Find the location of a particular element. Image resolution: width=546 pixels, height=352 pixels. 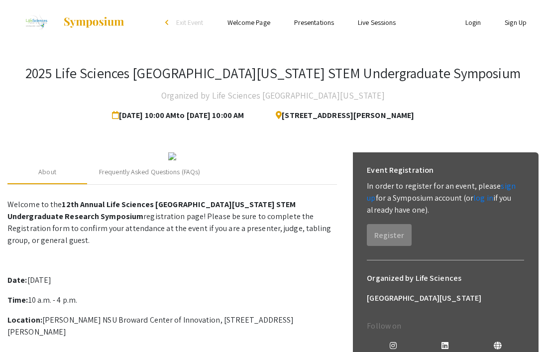

p: 10 a.m. - 4 p.m. is located at coordinates (172, 300).